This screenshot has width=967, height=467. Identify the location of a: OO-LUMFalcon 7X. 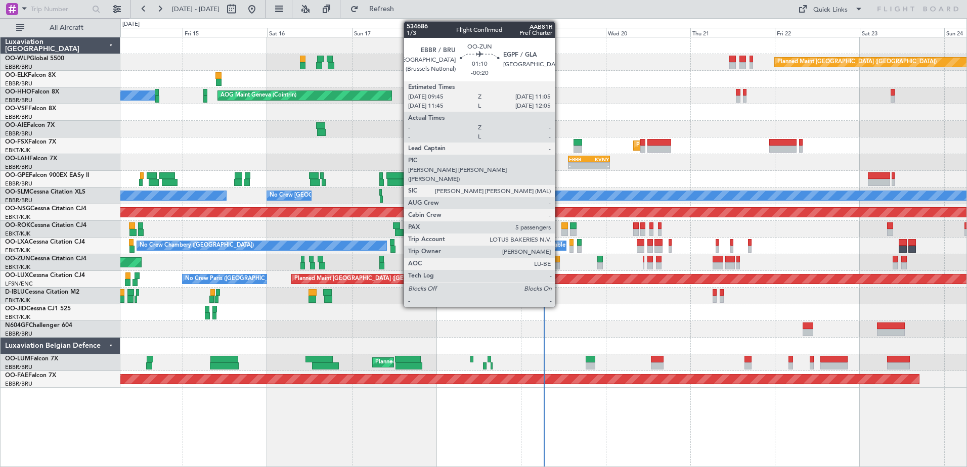
(31, 359).